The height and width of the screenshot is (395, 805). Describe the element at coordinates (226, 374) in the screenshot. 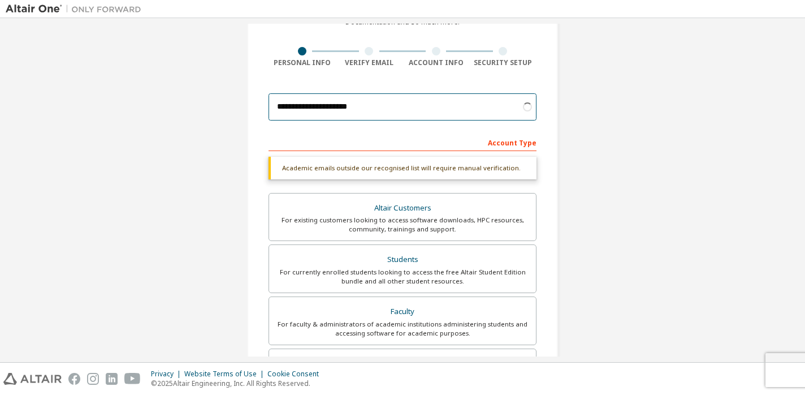

I see `div: Website Terms of Use` at that location.